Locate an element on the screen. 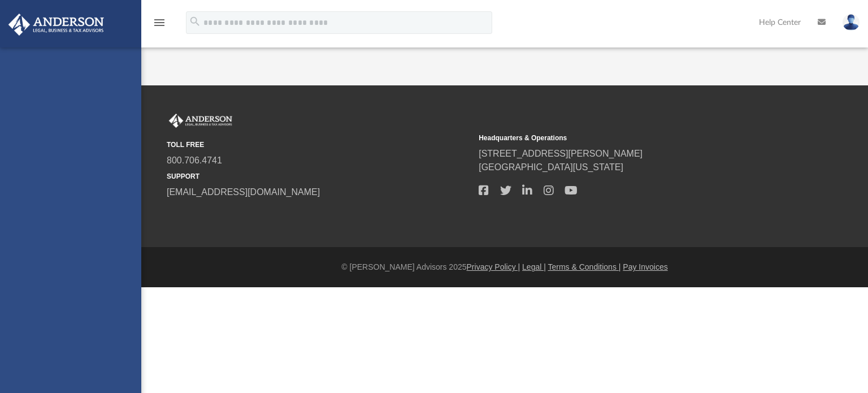  small: SUPPORT is located at coordinates (319, 177).